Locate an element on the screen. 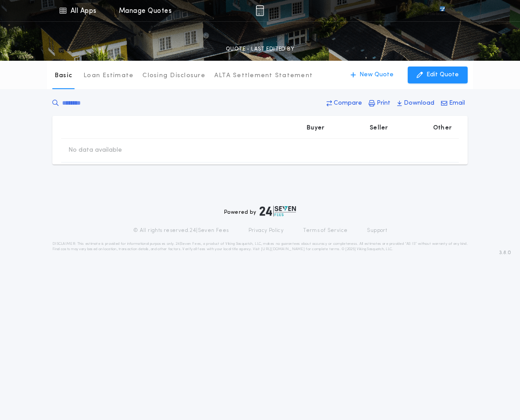 This screenshot has width=520, height=420. p: QUOTE - LAST EDITED BY is located at coordinates (260, 49).